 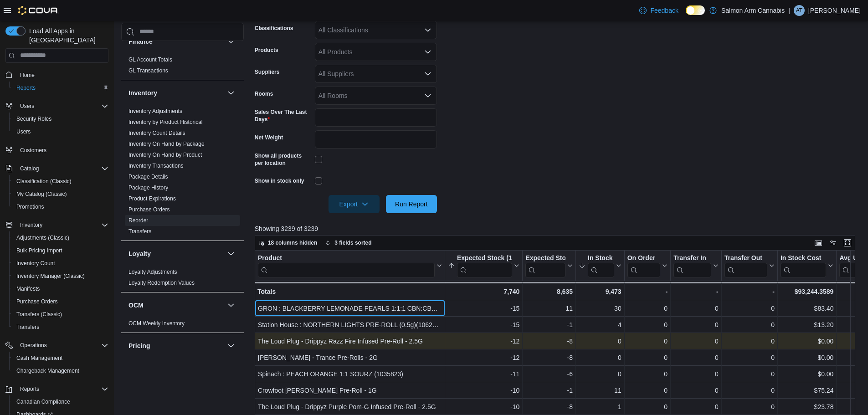 I want to click on span: Inventory Count, so click(x=61, y=263).